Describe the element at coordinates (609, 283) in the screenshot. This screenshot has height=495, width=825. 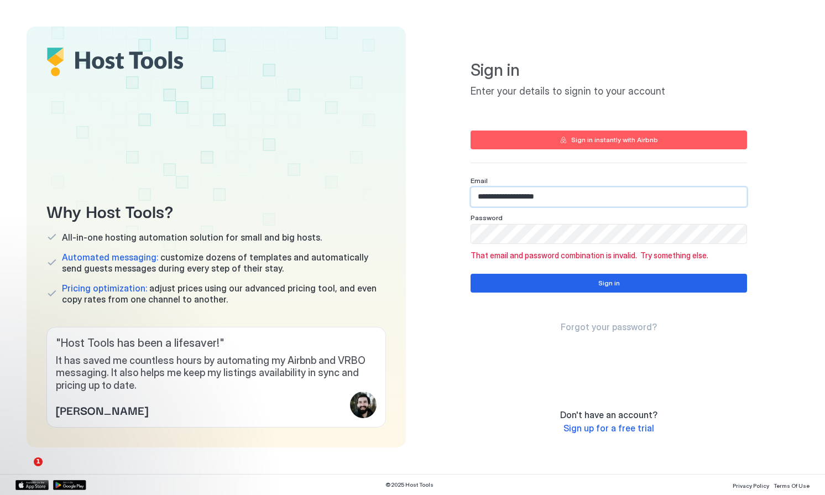
I see `button: Sign in` at that location.